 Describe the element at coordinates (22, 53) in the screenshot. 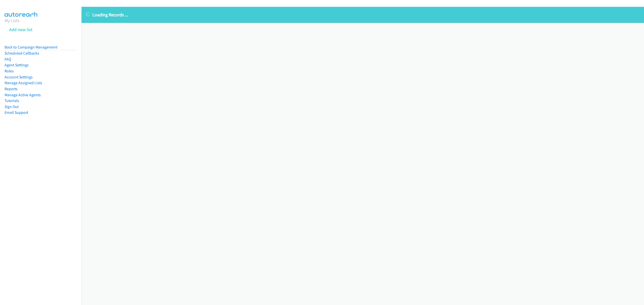

I see `a: Scheduled Callbacks` at that location.